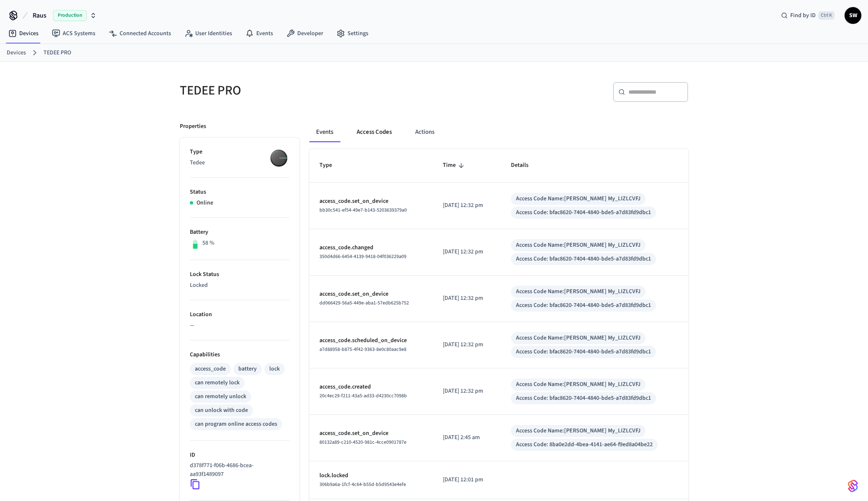 The width and height of the screenshot is (868, 501). What do you see at coordinates (57, 52) in the screenshot?
I see `a: TEDEE PRO` at bounding box center [57, 52].